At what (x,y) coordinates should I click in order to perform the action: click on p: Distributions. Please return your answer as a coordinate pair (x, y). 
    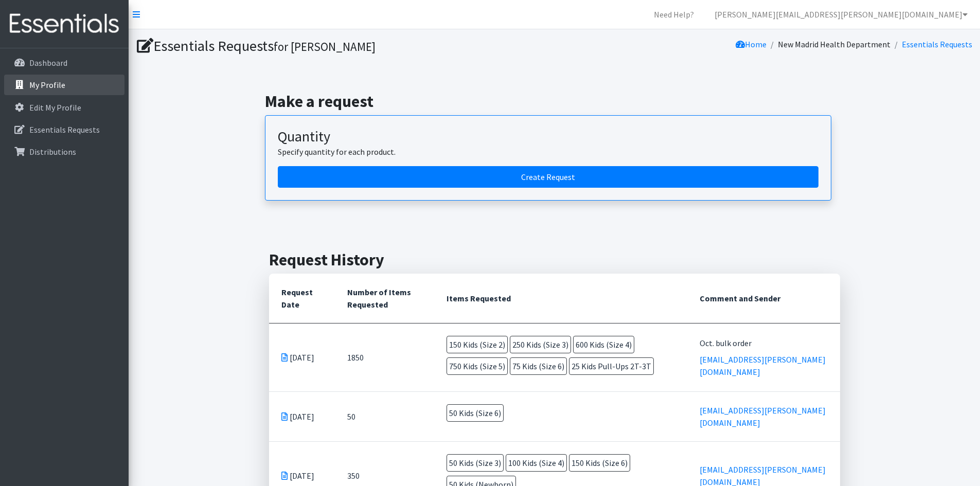
    Looking at the image, I should click on (52, 152).